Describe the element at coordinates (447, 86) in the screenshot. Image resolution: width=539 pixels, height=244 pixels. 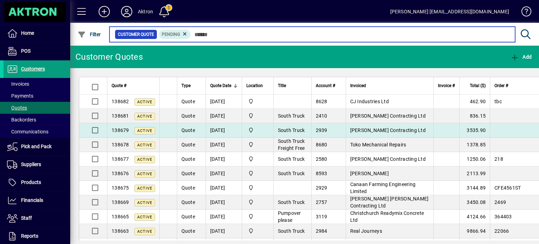
I see `span: Invoice #` at that location.